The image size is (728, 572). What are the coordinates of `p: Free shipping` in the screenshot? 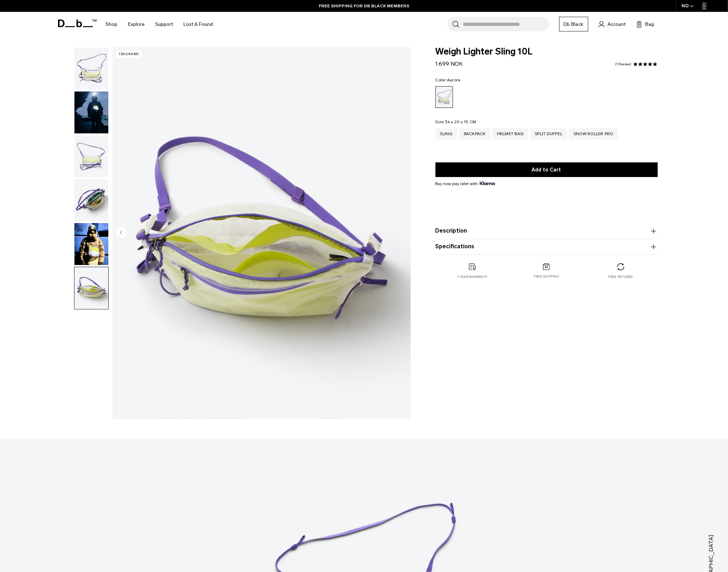 It's located at (546, 277).